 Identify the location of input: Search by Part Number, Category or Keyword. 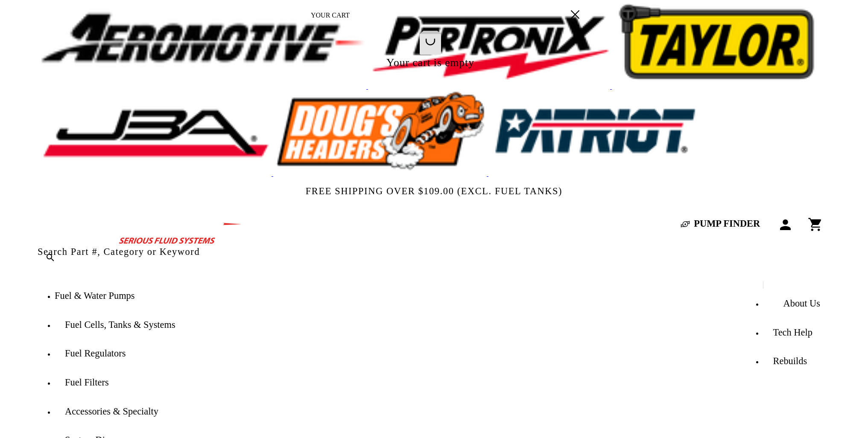
(165, 259).